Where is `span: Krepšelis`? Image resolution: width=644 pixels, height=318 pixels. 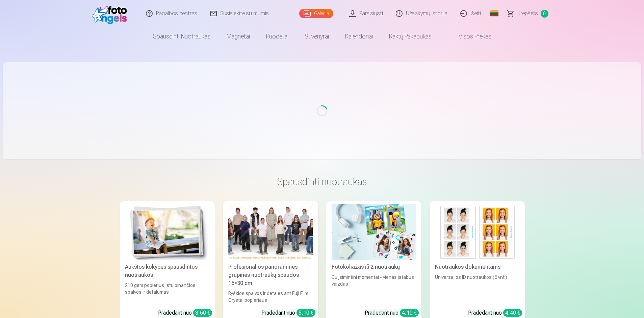 span: Krepšelis is located at coordinates (528, 13).